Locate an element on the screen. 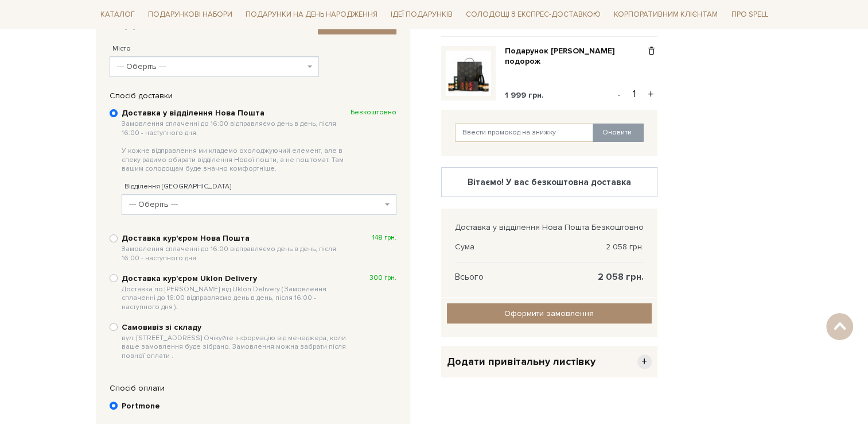 The image size is (868, 424). input: Ввести промокод на знижку is located at coordinates (525, 133).